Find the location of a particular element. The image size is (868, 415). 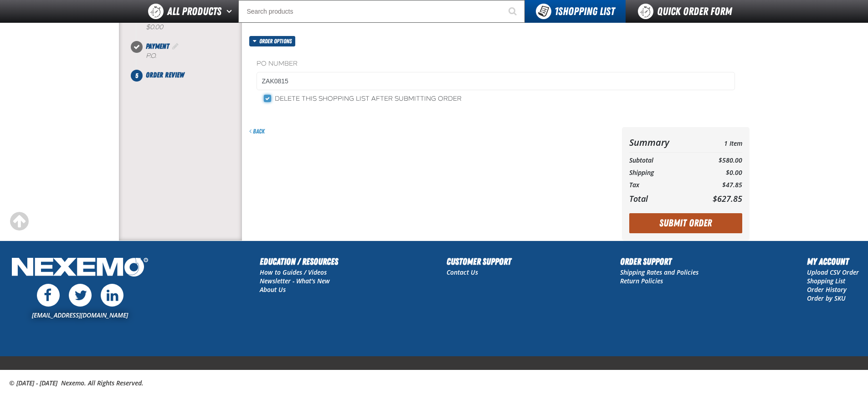

button: Order options is located at coordinates (273, 41).